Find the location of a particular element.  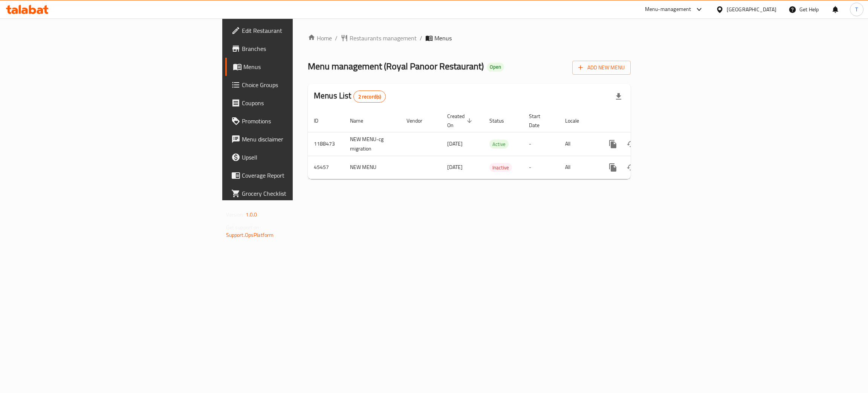

a: Coupons is located at coordinates (296, 103).